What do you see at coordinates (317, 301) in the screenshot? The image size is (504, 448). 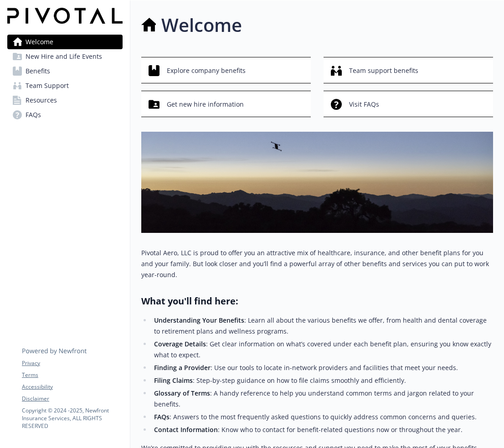 I see `h2: What you'll find here:` at bounding box center [317, 301].